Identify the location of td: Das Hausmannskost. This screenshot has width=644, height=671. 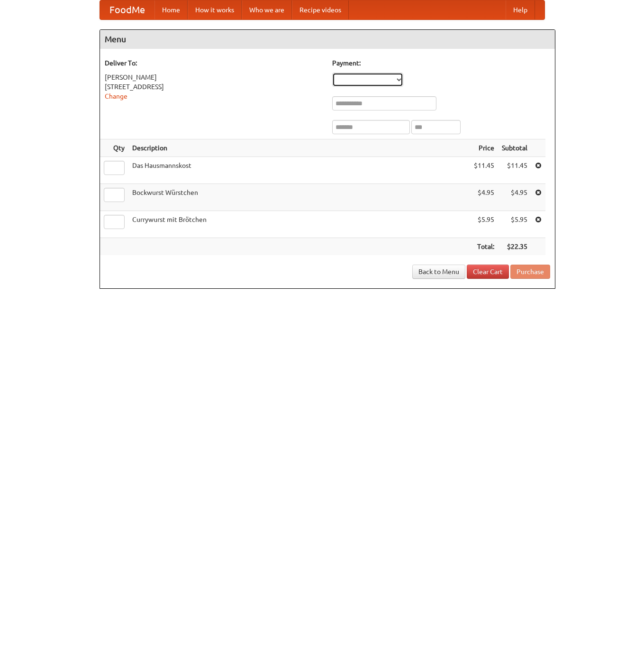
(299, 170).